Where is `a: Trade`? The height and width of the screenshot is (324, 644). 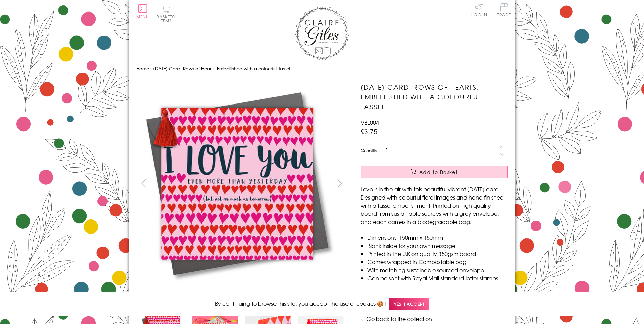
a: Trade is located at coordinates (504, 10).